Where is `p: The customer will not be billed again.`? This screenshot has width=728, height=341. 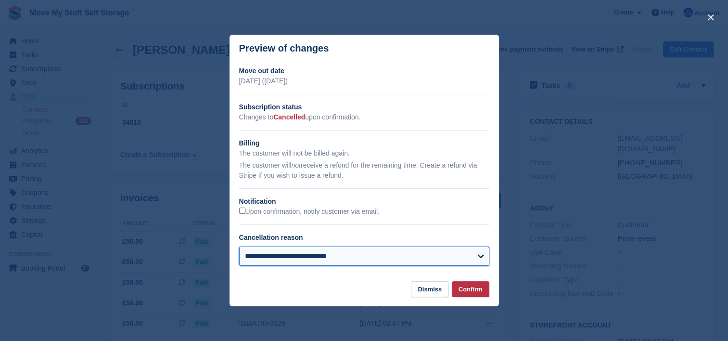 p: The customer will not be billed again. is located at coordinates (364, 153).